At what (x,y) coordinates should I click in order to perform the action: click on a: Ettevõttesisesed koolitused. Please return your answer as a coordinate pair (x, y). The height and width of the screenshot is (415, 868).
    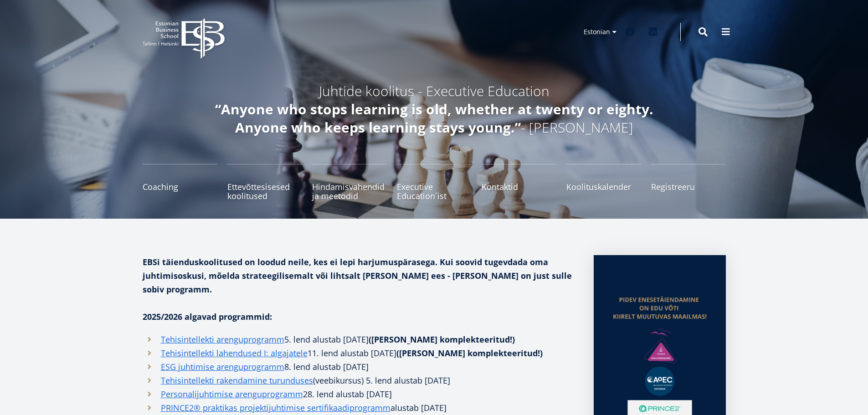
    Looking at the image, I should click on (265, 182).